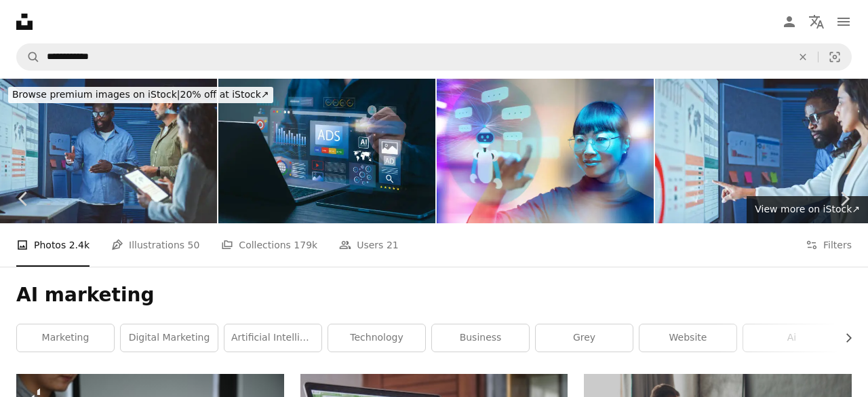 This screenshot has height=397, width=868. I want to click on a: View more on iStock↗, so click(807, 210).